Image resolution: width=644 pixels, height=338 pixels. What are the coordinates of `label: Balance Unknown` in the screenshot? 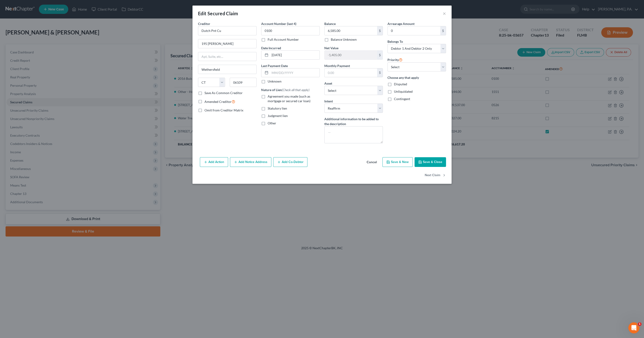 It's located at (344, 40).